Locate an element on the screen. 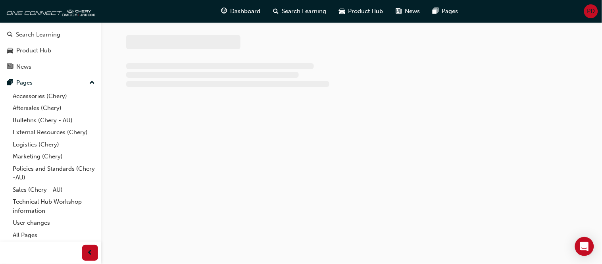 Image resolution: width=602 pixels, height=264 pixels. a: news-iconNews is located at coordinates (408, 11).